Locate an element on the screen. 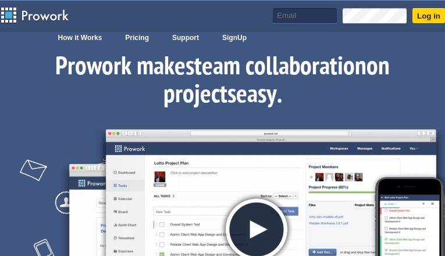 This screenshot has width=445, height=256. span: easy is located at coordinates (256, 96).